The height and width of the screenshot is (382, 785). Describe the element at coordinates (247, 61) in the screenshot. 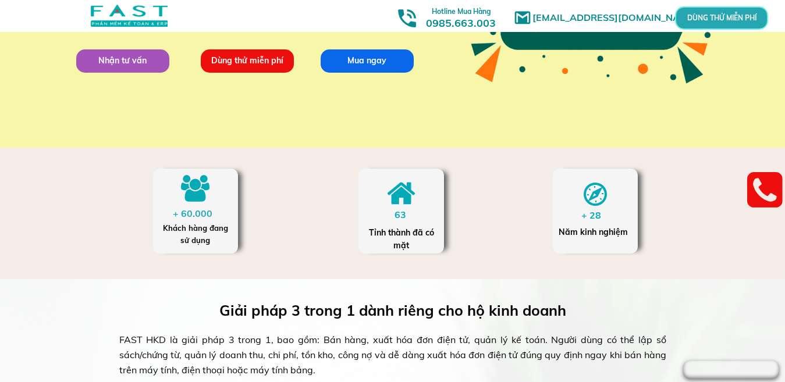

I see `p: Dùng thử miễn phí` at that location.